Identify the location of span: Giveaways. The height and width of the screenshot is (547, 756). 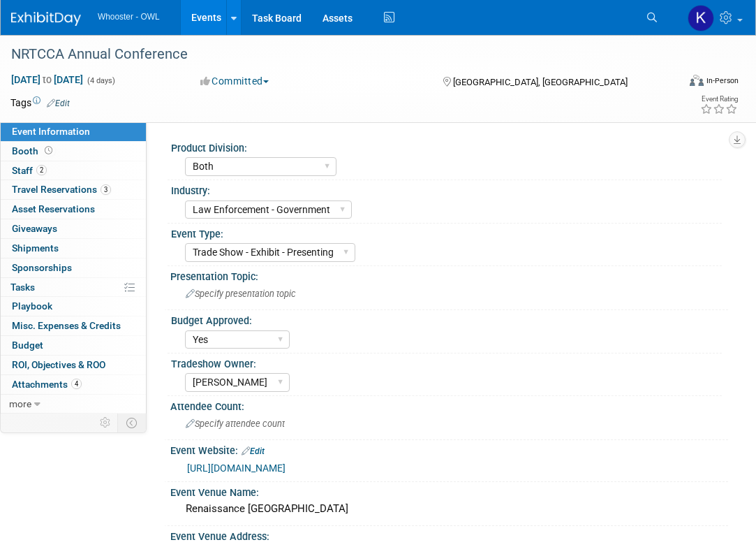
(34, 228).